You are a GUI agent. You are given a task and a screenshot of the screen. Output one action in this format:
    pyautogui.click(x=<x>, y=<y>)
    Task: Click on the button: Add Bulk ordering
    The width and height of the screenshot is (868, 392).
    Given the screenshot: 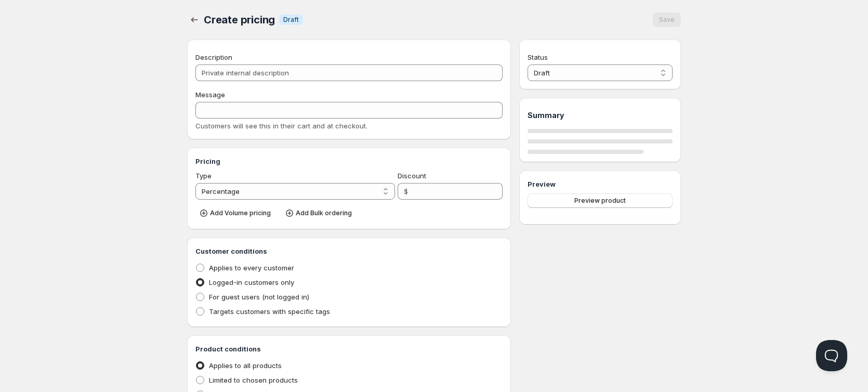 What is the action you would take?
    pyautogui.click(x=320, y=213)
    